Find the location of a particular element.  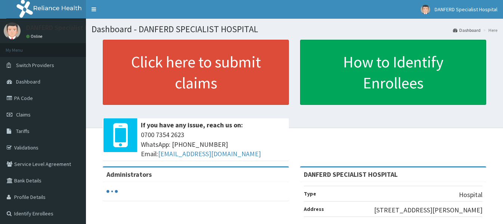

b: If you have any issue, reach us on: is located at coordinates (192, 124).